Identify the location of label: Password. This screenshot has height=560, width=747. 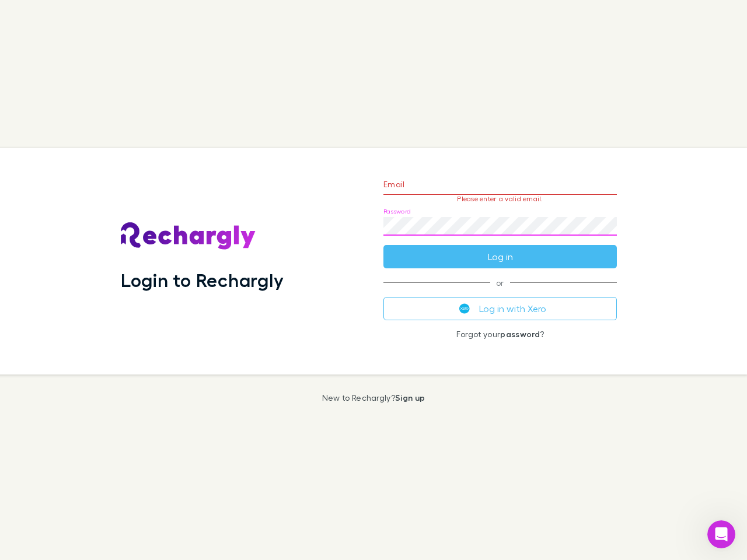
(397, 211).